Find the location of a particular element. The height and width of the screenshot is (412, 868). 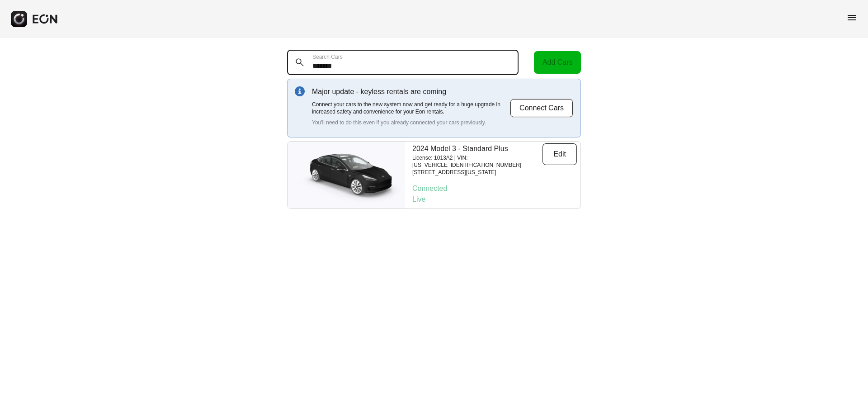

button: Edit is located at coordinates (560, 154).